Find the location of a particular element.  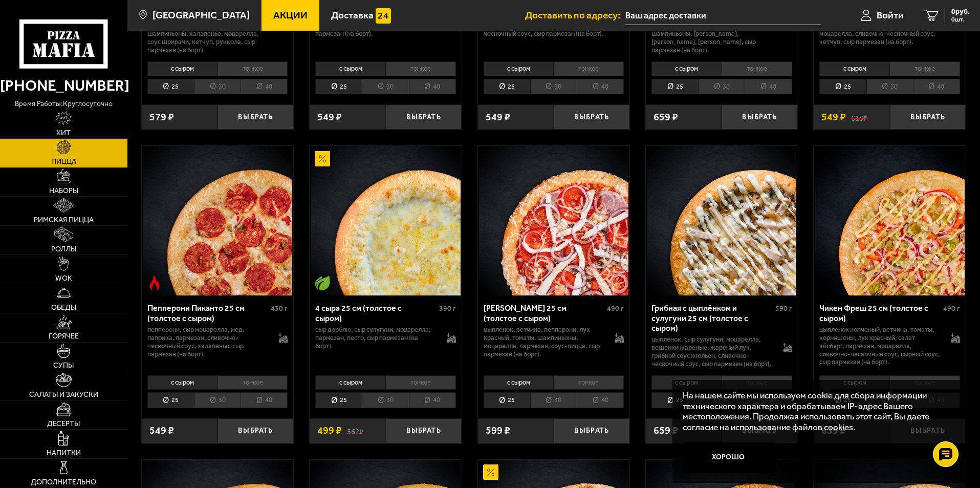

button: Хорошо is located at coordinates (729, 458).